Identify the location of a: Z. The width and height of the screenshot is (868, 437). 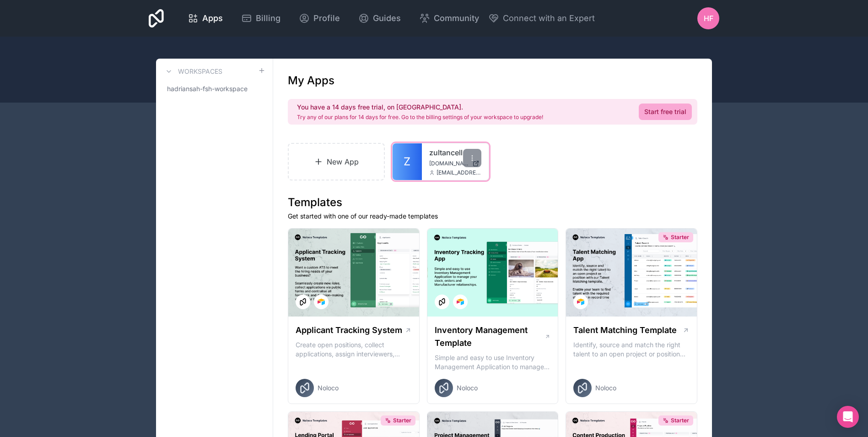
(407, 162).